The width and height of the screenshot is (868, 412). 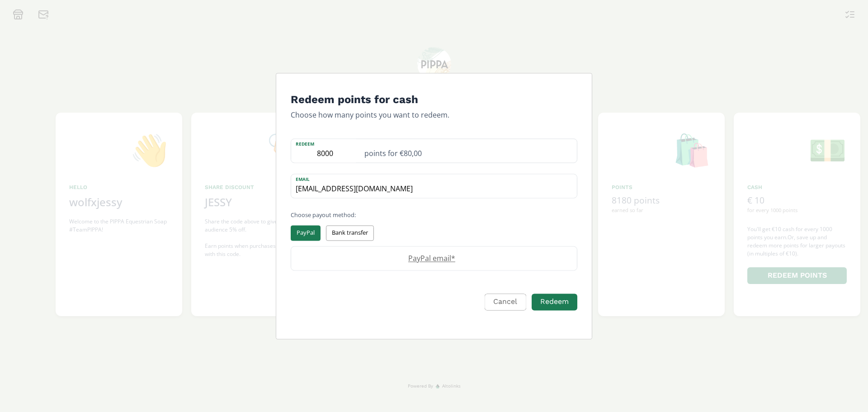 I want to click on div: PayPal, so click(x=305, y=233).